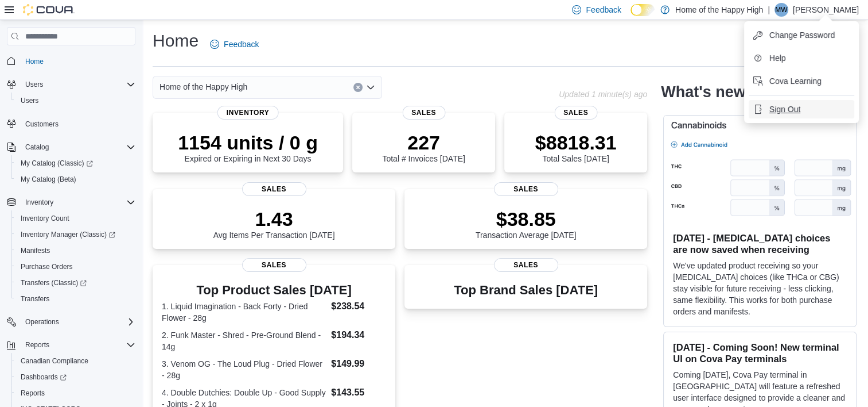 This screenshot has width=868, height=407. I want to click on button: Sign Out, so click(802, 109).